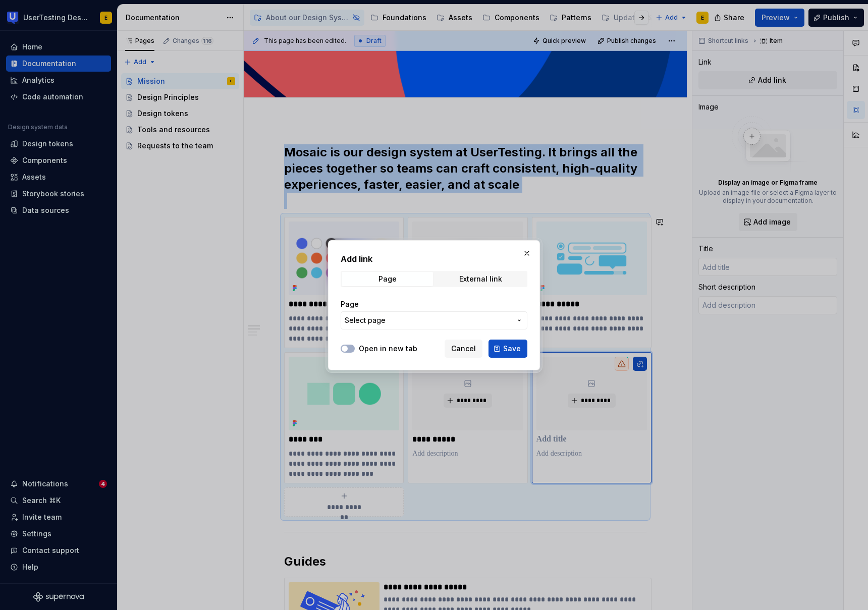  I want to click on button: Cancel, so click(463, 348).